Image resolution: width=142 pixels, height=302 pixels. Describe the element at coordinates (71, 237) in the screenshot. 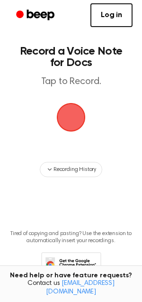

I see `p: Tired of copying and pasting? Use the extension to automatically insert your recordings.` at that location.